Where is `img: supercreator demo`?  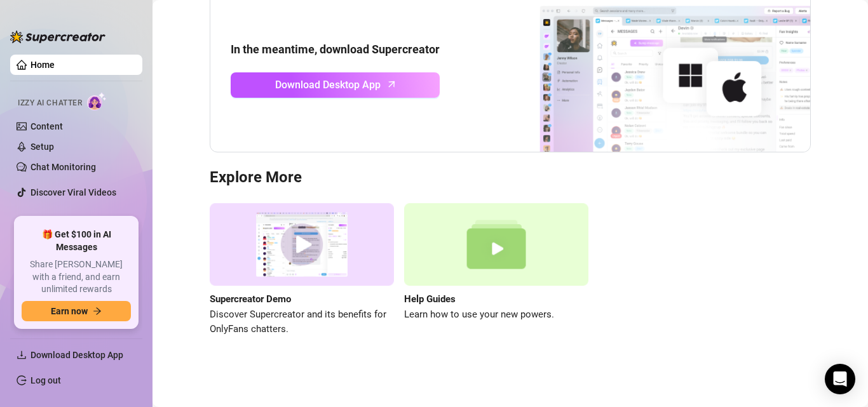 img: supercreator demo is located at coordinates (302, 245).